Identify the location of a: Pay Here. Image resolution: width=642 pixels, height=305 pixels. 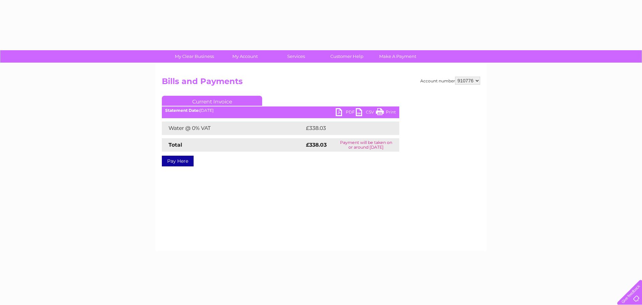
(178, 161).